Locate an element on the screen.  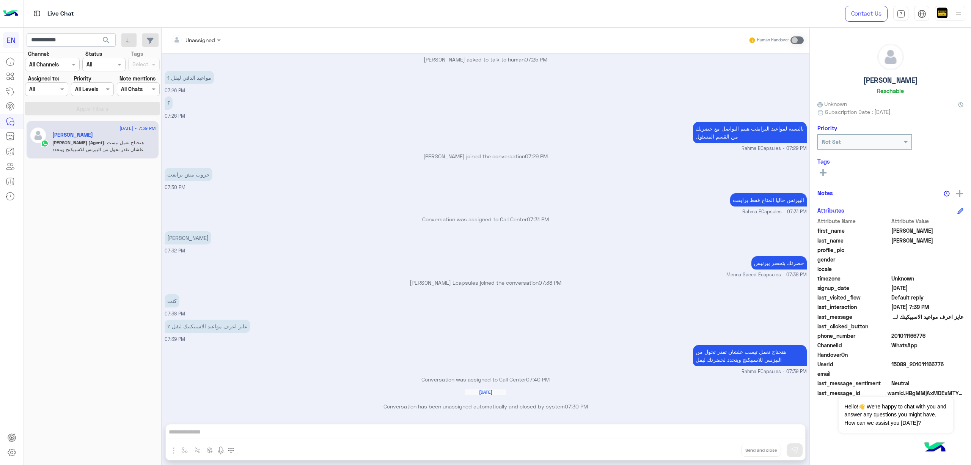
span: last_message_sentiment is located at coordinates (854, 383).